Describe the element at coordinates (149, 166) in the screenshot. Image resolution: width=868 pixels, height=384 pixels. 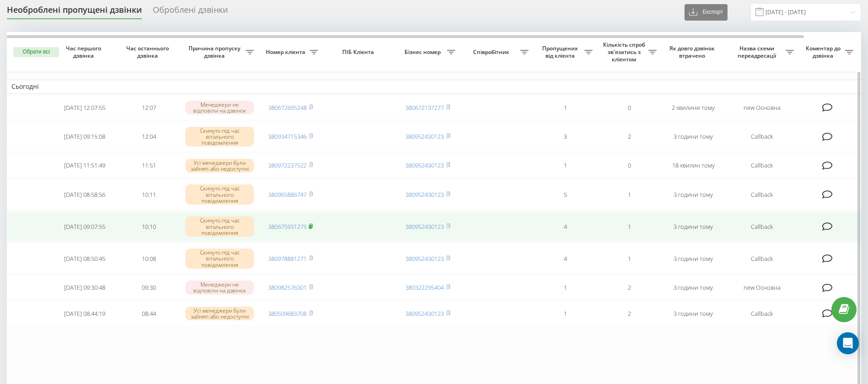
I see `td: 11:51` at that location.